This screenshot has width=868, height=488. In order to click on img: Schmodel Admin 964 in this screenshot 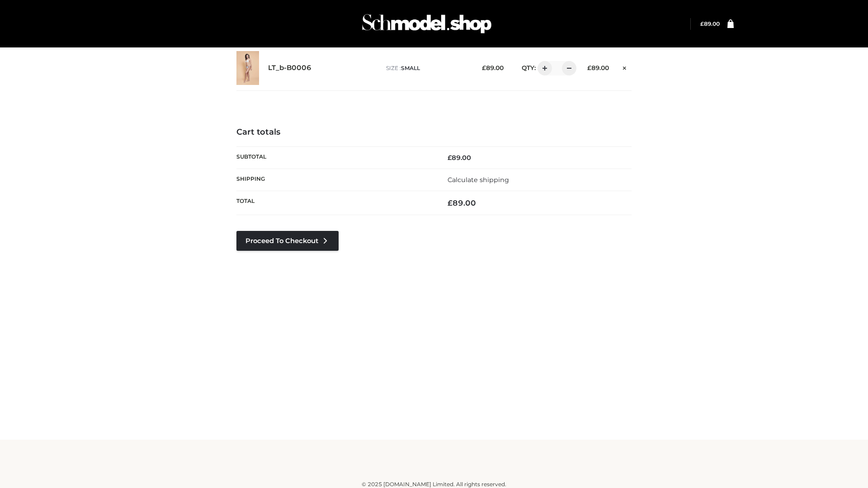, I will do `click(427, 23)`.